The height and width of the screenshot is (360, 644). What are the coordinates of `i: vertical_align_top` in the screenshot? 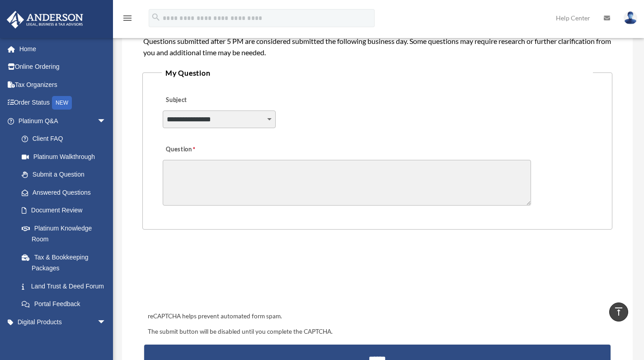 It's located at (618, 311).